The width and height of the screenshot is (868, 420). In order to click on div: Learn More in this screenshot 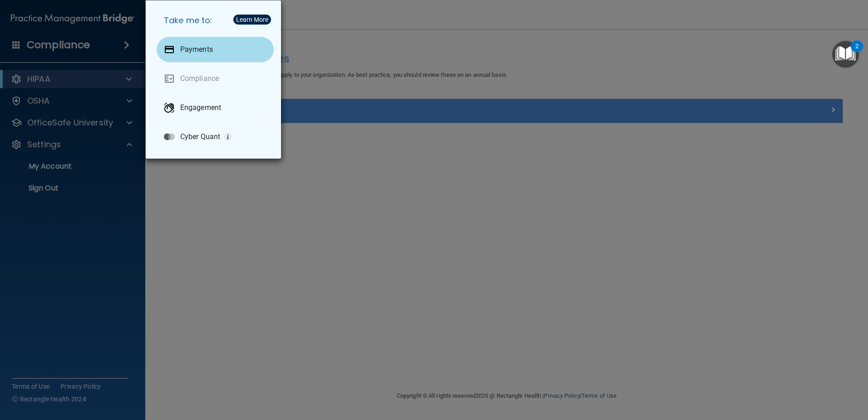, I will do `click(252, 20)`.